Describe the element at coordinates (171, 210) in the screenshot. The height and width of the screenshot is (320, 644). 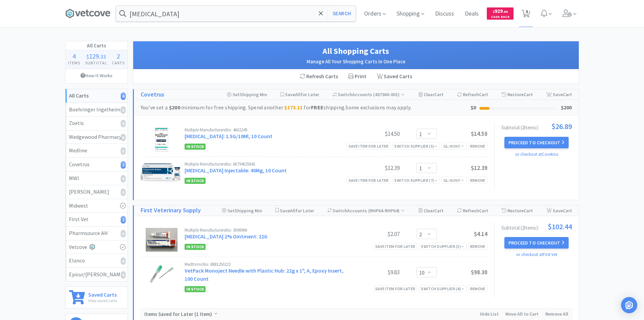
I see `a: First Veterinary Supply` at that location.